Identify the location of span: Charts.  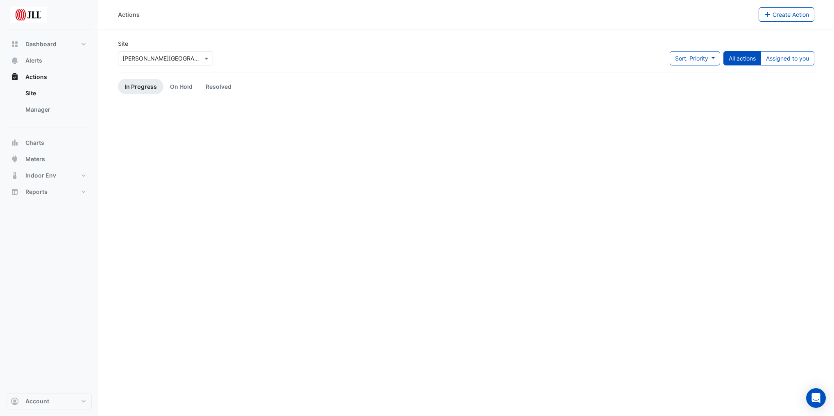
(35, 143).